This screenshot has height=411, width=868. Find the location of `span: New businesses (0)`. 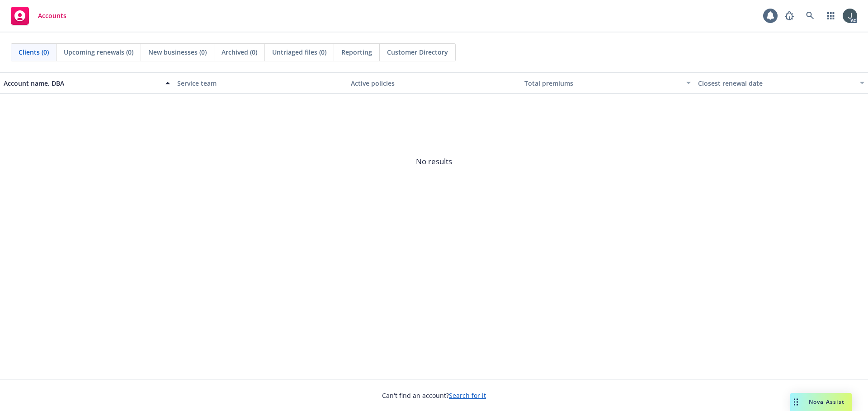

span: New businesses (0) is located at coordinates (177, 52).